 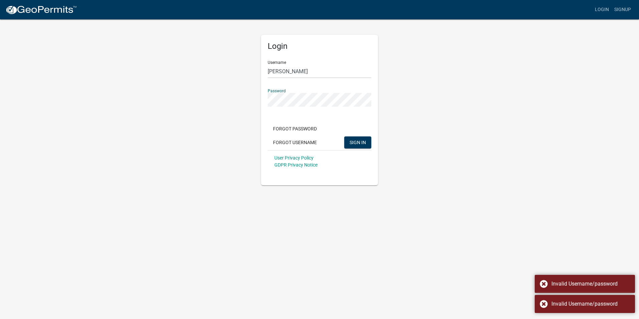 I want to click on a: Signup, so click(x=622, y=10).